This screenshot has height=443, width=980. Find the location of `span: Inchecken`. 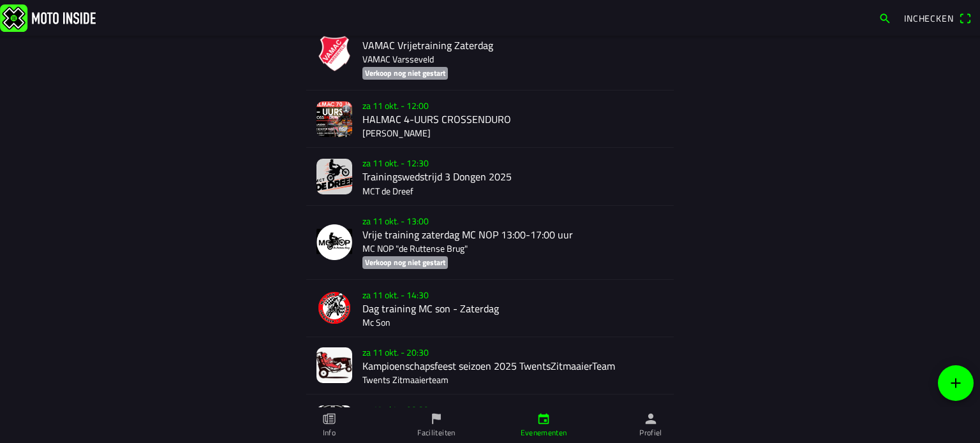

span: Inchecken is located at coordinates (928, 18).